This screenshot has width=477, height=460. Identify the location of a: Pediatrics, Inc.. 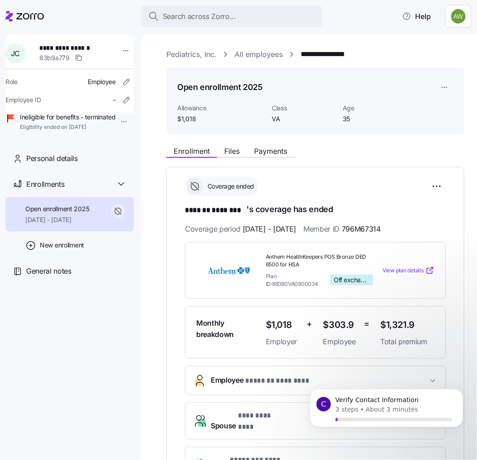
(191, 54).